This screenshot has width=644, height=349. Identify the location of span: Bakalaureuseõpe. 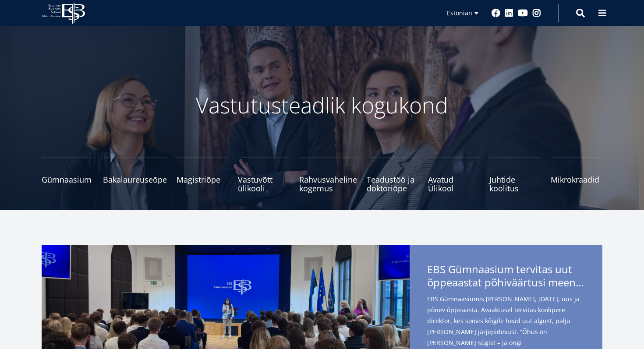
(135, 180).